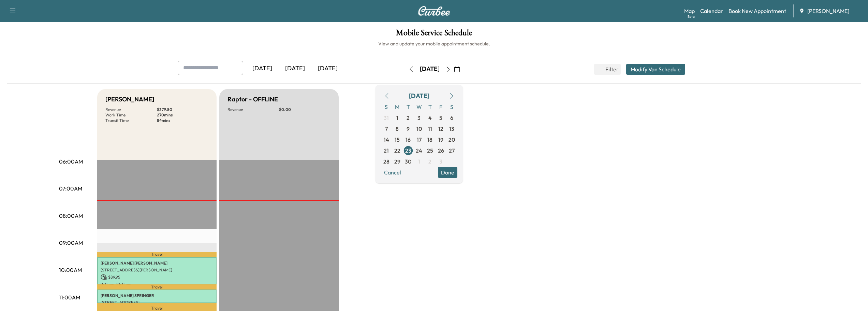  What do you see at coordinates (387, 140) in the screenshot?
I see `span: 14` at bounding box center [387, 140].